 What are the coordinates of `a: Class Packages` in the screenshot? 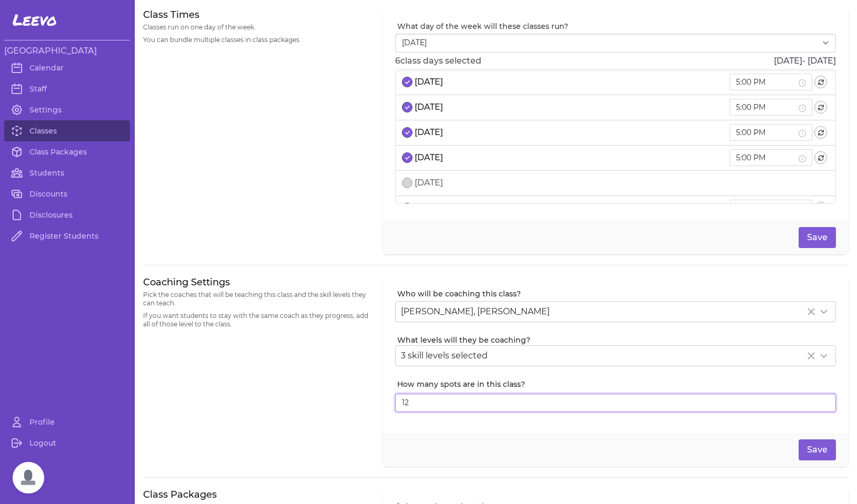 It's located at (67, 152).